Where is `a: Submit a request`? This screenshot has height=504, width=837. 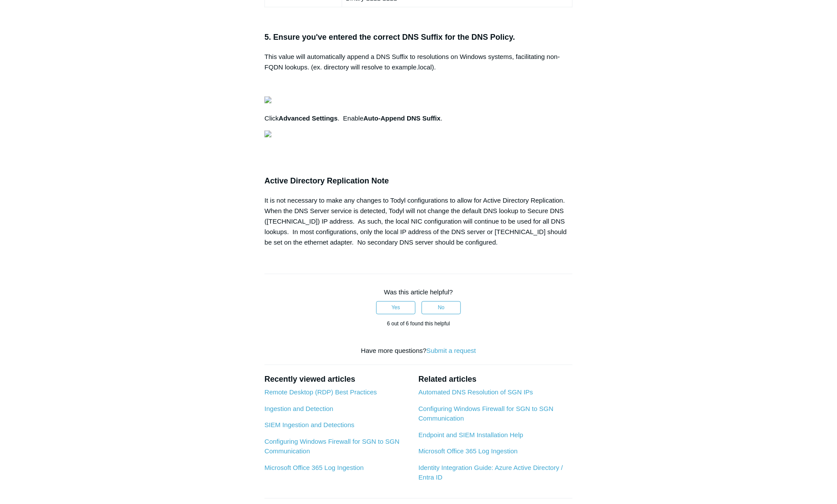 a: Submit a request is located at coordinates (451, 351).